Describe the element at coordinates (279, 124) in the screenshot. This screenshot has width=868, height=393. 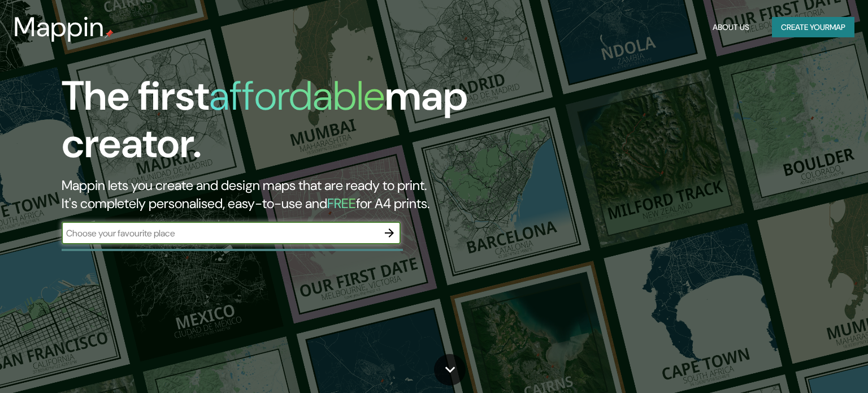
I see `h1: The first map creator.` at that location.